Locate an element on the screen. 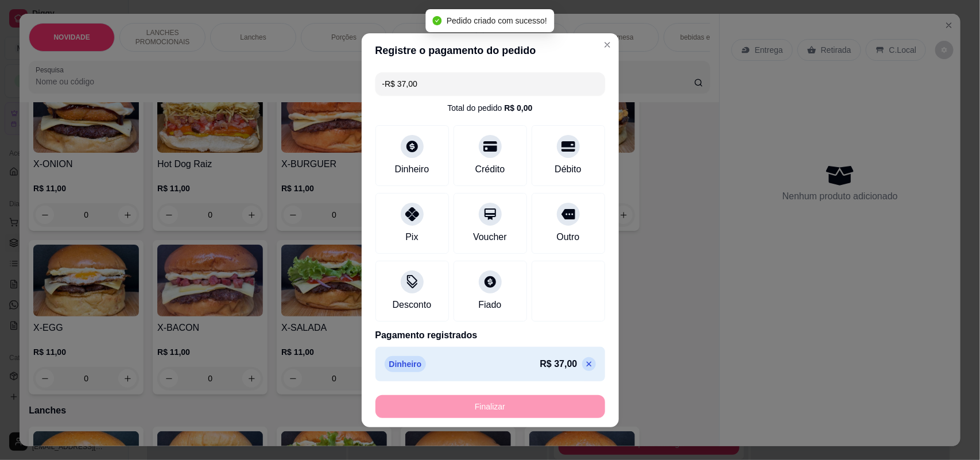 The height and width of the screenshot is (460, 980). div: Dinheiro is located at coordinates (412, 170).